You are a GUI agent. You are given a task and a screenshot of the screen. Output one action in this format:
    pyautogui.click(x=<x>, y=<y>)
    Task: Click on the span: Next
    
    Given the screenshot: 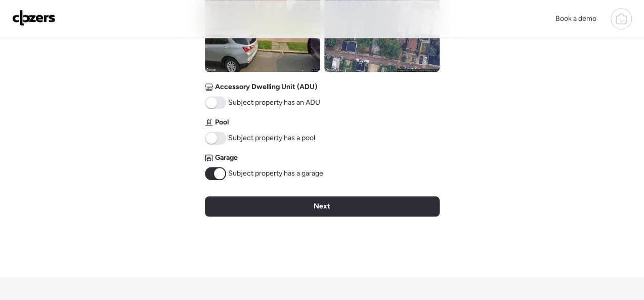 What is the action you would take?
    pyautogui.click(x=322, y=206)
    